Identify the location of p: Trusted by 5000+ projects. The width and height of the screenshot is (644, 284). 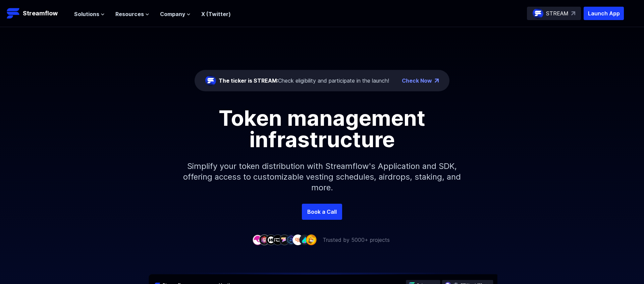
(356, 240).